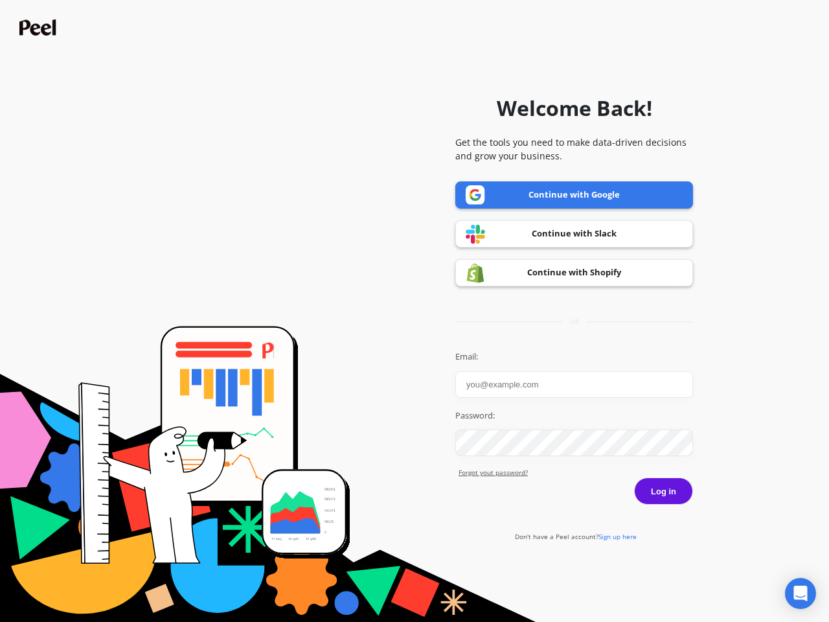  I want to click on a: Continue with Google, so click(574, 195).